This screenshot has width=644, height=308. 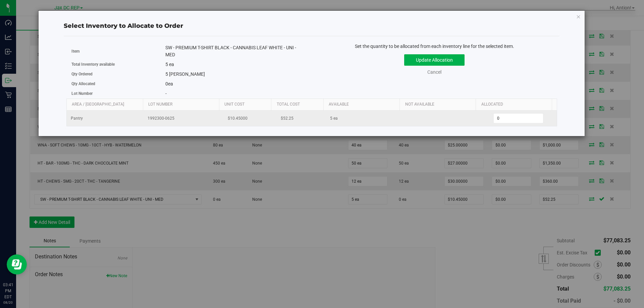 I want to click on div: Select Inventory to Allocate to Order, so click(x=312, y=26).